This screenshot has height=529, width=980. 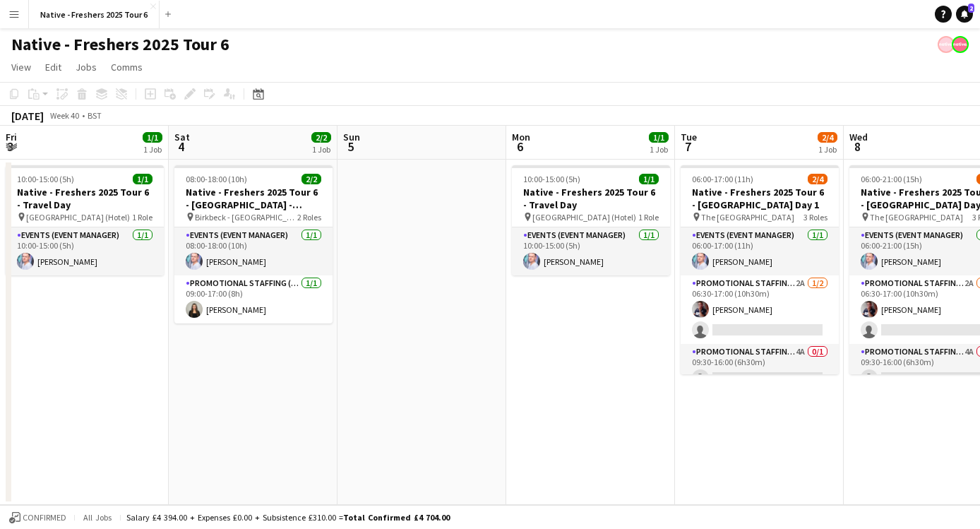 What do you see at coordinates (181, 146) in the screenshot?
I see `span: 4` at bounding box center [181, 146].